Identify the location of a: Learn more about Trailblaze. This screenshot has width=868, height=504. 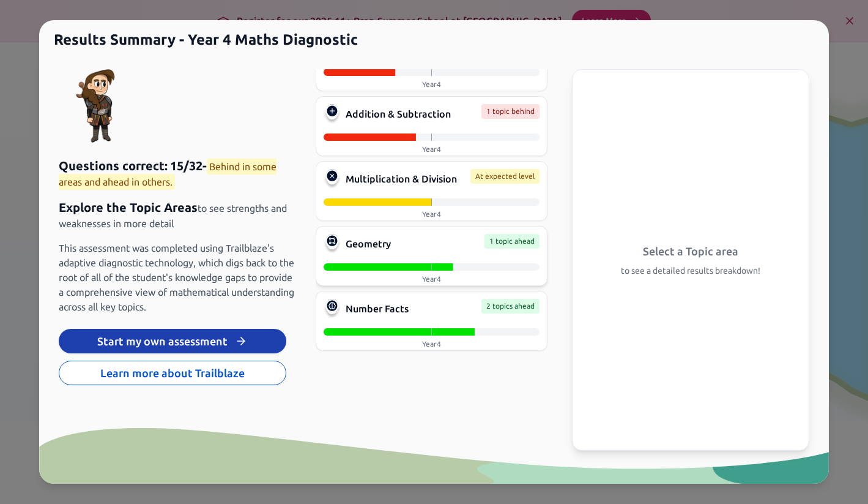
(173, 373).